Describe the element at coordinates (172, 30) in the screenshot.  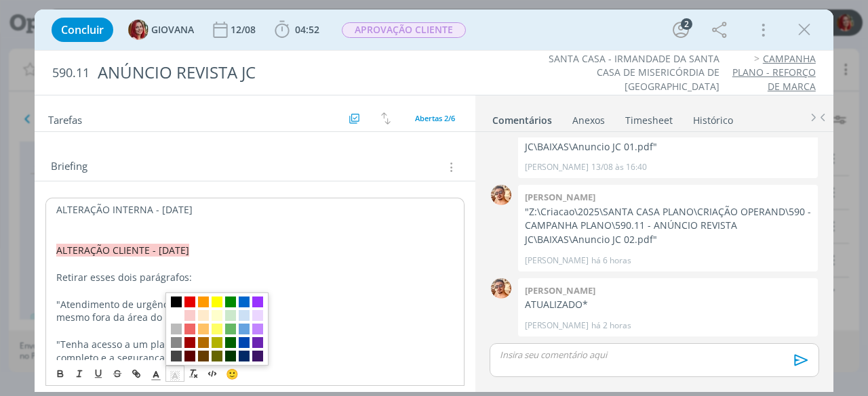
I see `span: GIOVANA` at that location.